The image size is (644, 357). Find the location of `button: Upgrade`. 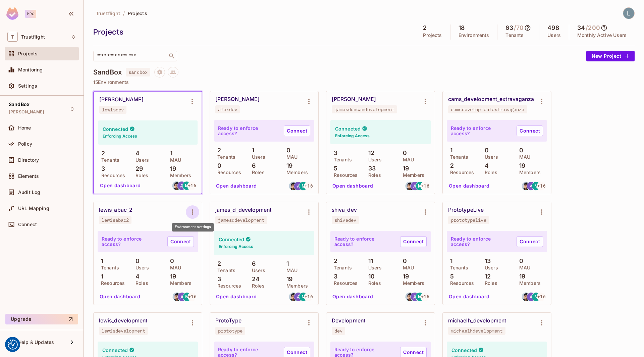

button: Upgrade is located at coordinates (42, 319).